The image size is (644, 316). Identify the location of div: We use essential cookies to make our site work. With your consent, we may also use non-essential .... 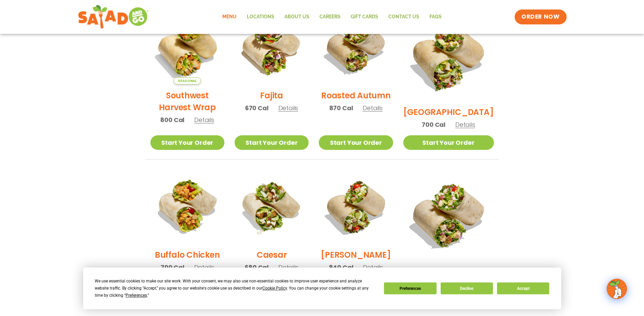
(235, 288).